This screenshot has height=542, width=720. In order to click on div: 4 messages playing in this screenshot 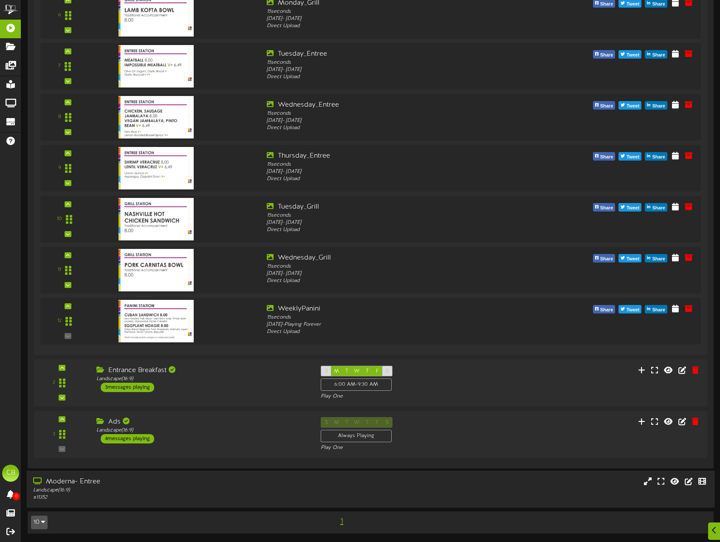, I will do `click(127, 439)`.